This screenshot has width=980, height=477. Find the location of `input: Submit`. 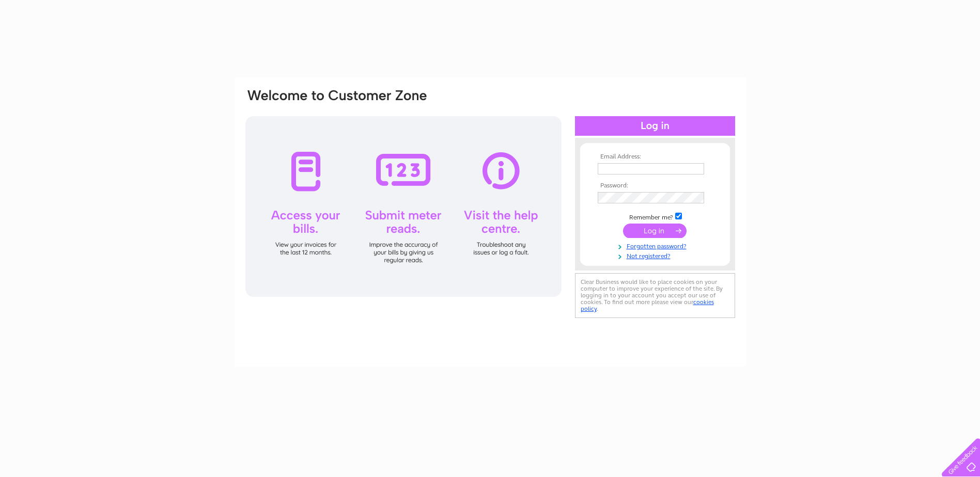

input: Submit is located at coordinates (655, 231).